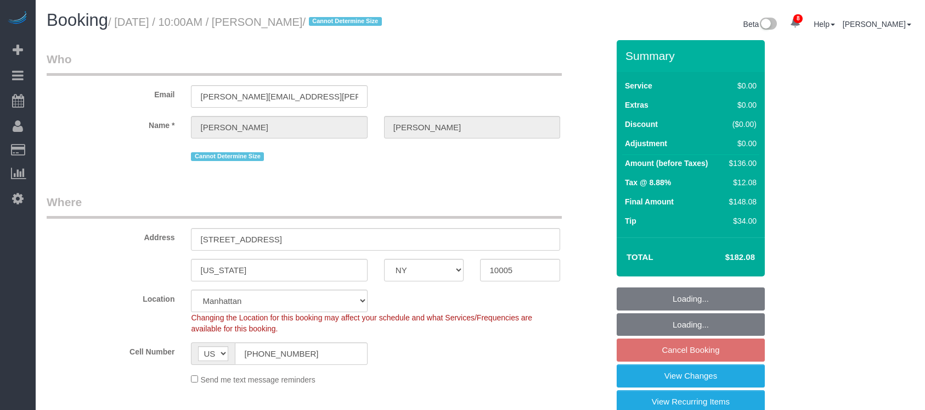 The image size is (925, 410). I want to click on input: Last Name, so click(472, 127).